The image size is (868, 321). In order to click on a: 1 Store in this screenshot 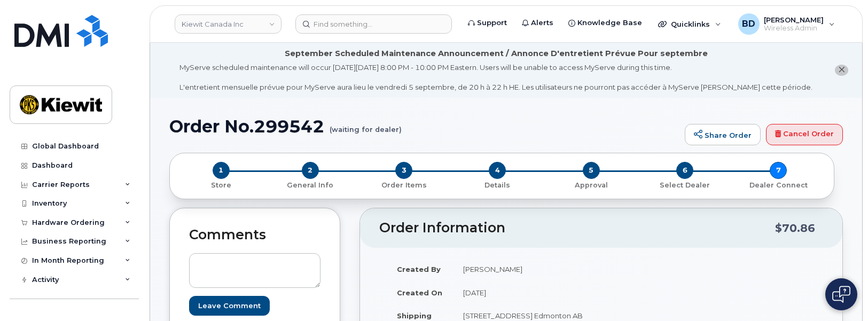, I will do `click(220, 184)`.